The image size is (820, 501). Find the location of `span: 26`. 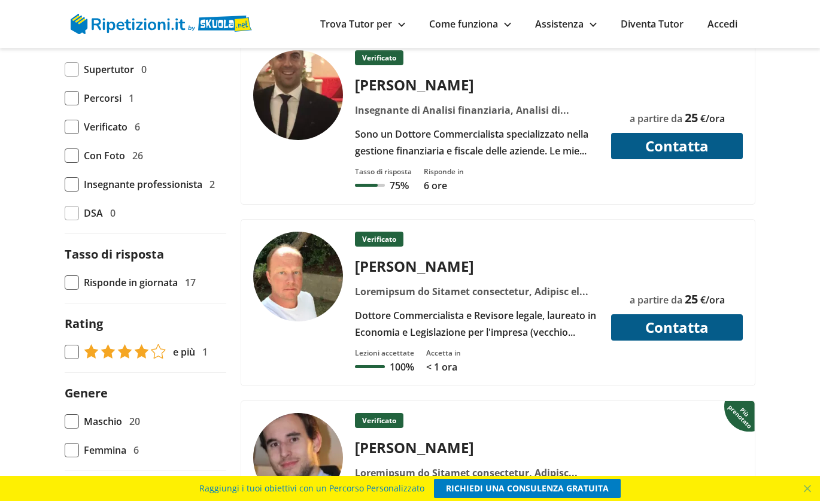

span: 26 is located at coordinates (138, 156).